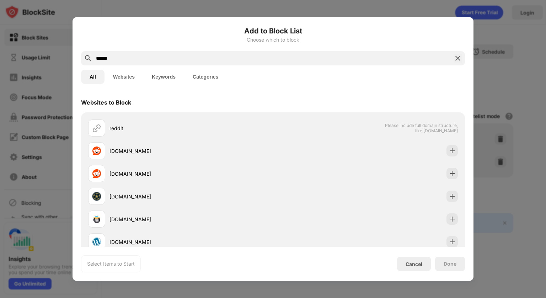 This screenshot has height=298, width=546. What do you see at coordinates (273, 40) in the screenshot?
I see `div: Choose which to block` at bounding box center [273, 40].